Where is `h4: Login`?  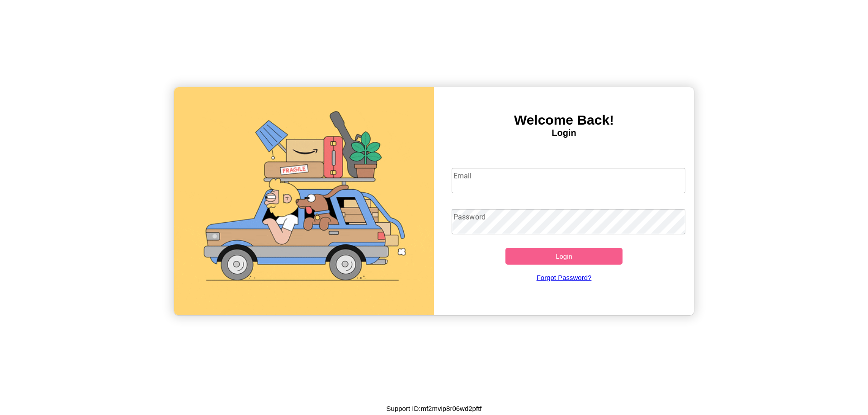
h4: Login is located at coordinates (564, 133).